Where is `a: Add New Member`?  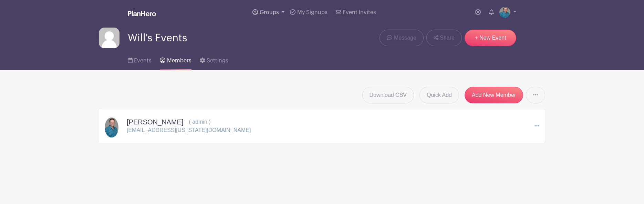 a: Add New Member is located at coordinates (494, 95).